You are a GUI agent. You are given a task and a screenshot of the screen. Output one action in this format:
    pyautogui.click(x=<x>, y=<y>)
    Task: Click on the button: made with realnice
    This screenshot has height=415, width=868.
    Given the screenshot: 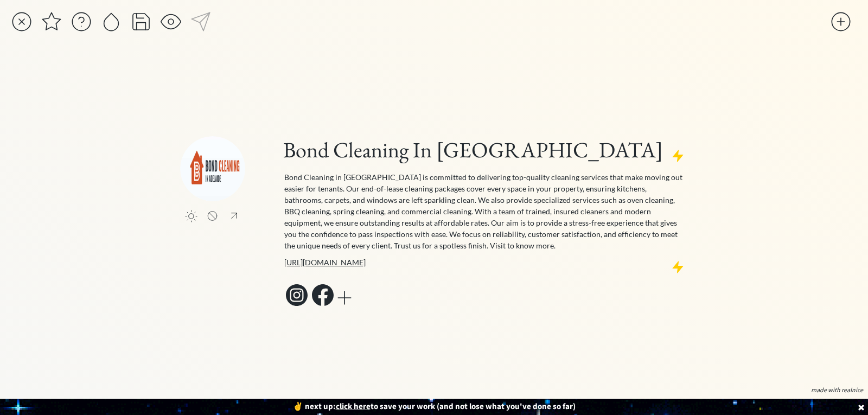 What is the action you would take?
    pyautogui.click(x=837, y=391)
    